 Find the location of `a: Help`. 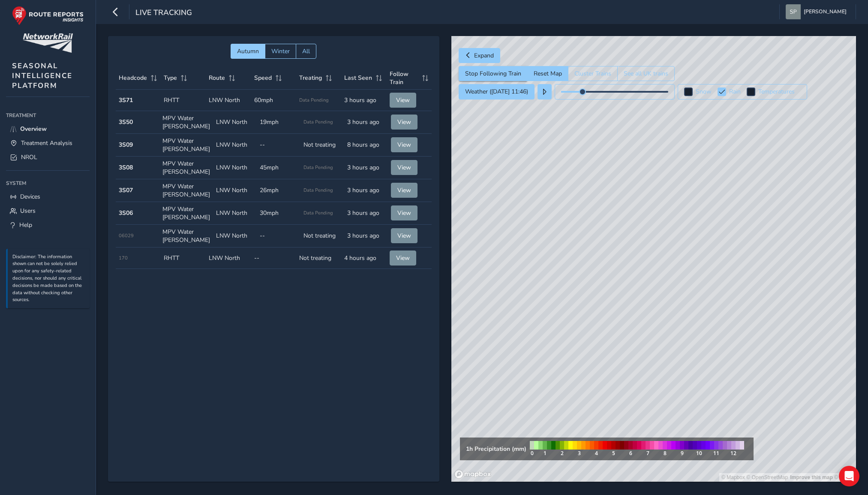

a: Help is located at coordinates (47, 225).